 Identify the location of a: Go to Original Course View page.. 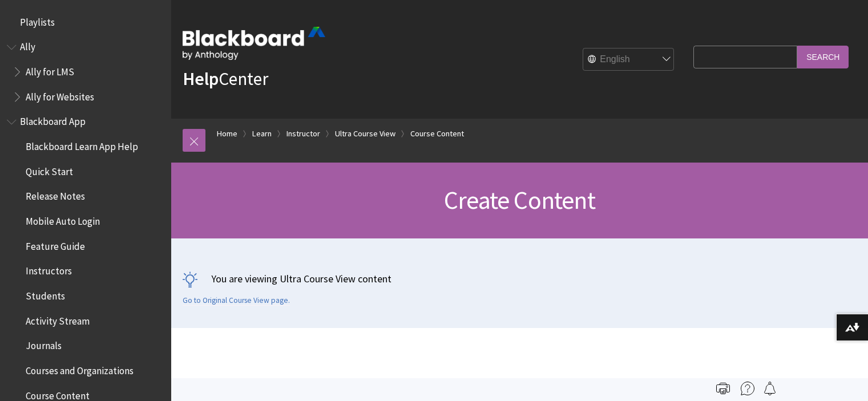
(236, 301).